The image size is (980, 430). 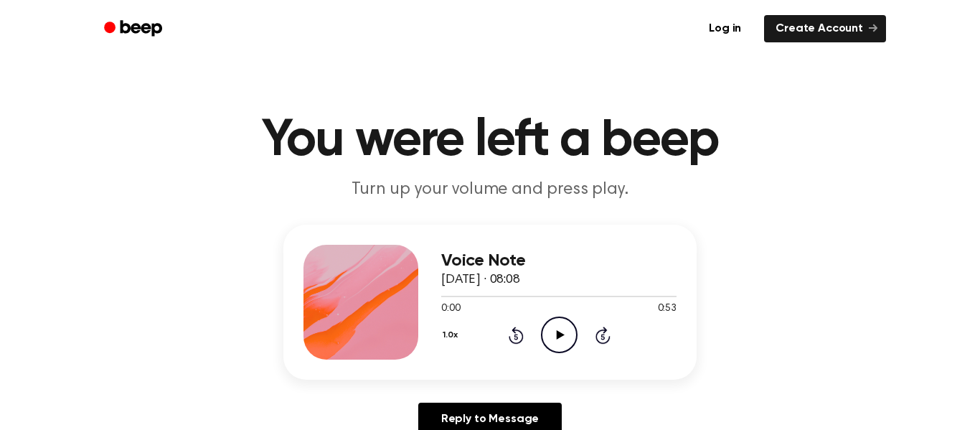 What do you see at coordinates (451, 309) in the screenshot?
I see `span: 0:00` at bounding box center [451, 309].